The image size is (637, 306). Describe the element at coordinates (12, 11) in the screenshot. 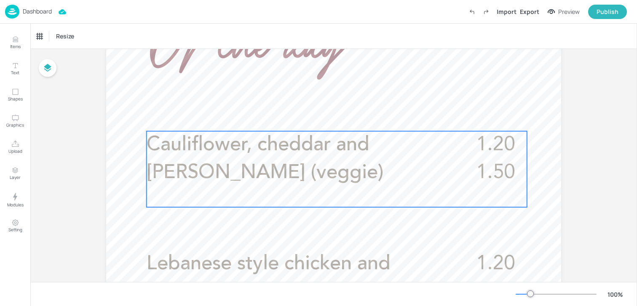

I see `img: logo-86c26b7e.jpg` at that location.